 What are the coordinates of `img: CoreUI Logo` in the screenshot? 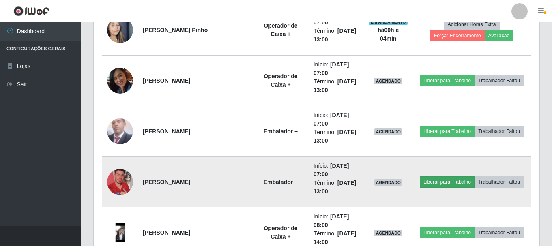 It's located at (31, 11).